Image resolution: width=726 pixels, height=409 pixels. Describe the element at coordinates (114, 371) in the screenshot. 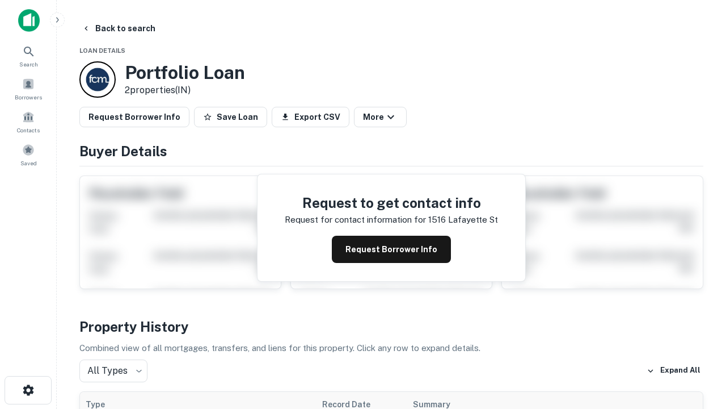

I see `div: All Types` at that location.